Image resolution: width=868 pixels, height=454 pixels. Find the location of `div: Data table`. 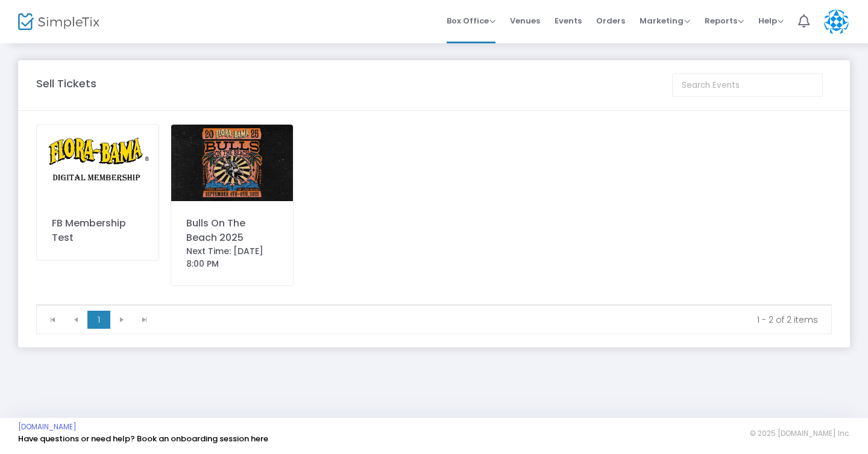

div: Data table is located at coordinates (434, 305).